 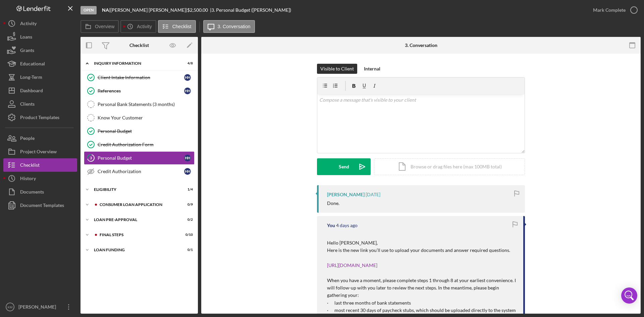 What do you see at coordinates (146, 117) in the screenshot?
I see `div: Know Your Customer` at bounding box center [146, 117].